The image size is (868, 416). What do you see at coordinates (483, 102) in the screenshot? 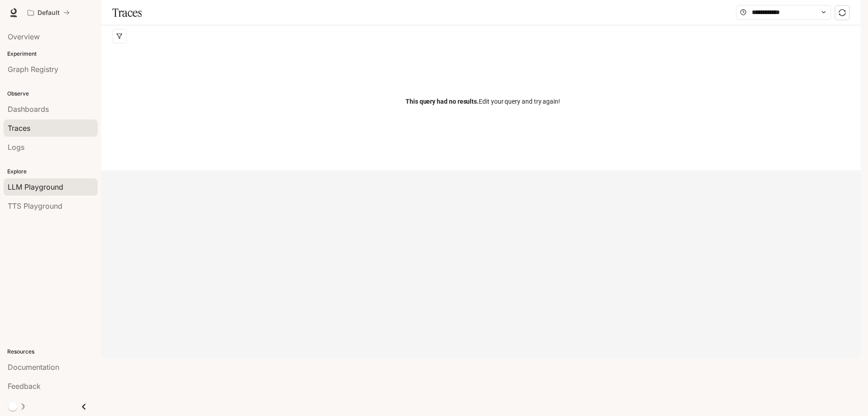
I see `span: Edit your query and try again!` at bounding box center [483, 102].